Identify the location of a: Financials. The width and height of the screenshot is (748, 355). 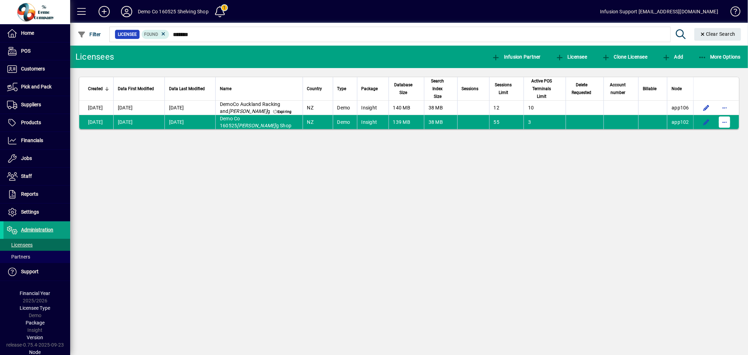
(37, 141).